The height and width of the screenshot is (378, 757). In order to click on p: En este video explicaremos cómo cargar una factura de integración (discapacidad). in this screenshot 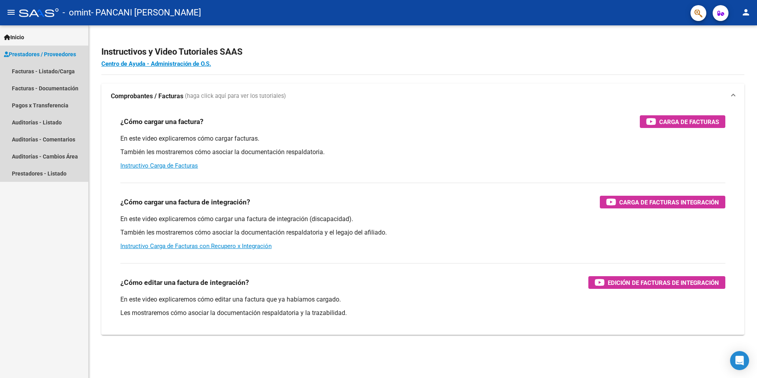, I will do `click(423, 219)`.